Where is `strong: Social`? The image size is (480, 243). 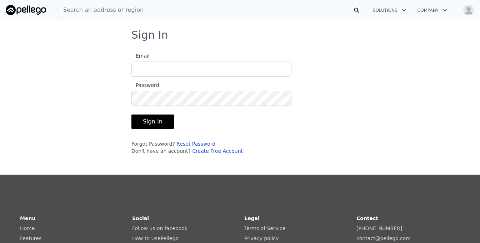 strong: Social is located at coordinates (140, 218).